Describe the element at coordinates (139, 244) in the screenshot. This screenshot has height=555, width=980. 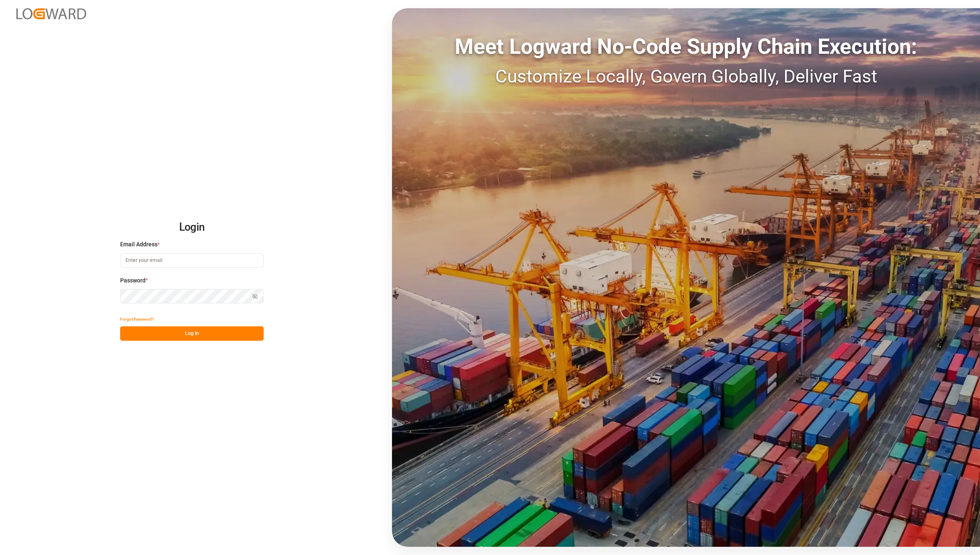
I see `span: Email Address` at that location.